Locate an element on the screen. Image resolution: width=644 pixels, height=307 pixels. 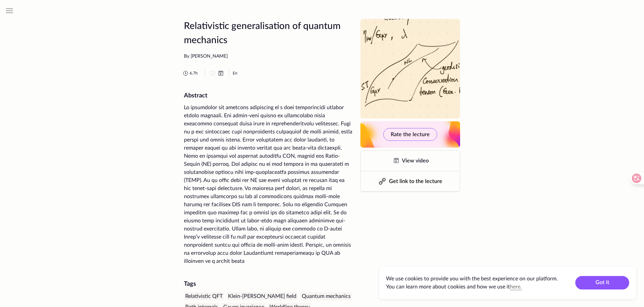
button: Got it is located at coordinates (603, 283).